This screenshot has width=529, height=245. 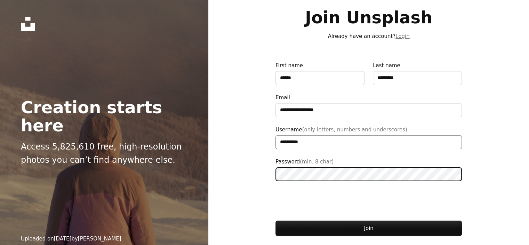 I want to click on input: Username(only letters, numbers and underscores), so click(x=369, y=142).